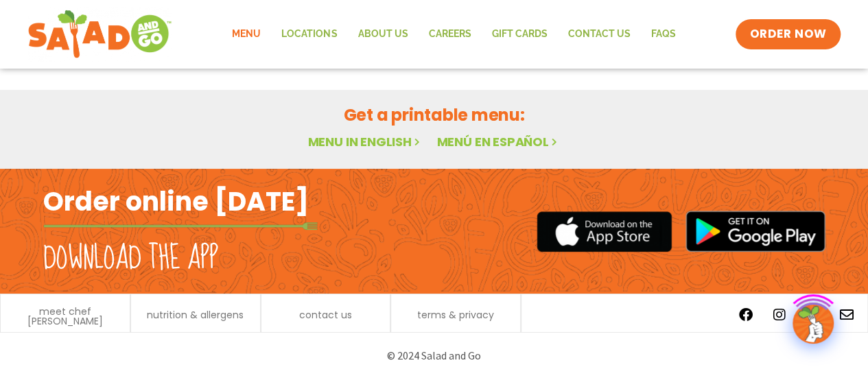  Describe the element at coordinates (434, 114) in the screenshot. I see `h2: Get a printable menu:` at that location.